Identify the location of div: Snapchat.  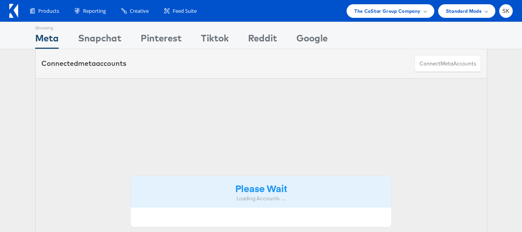
(100, 40).